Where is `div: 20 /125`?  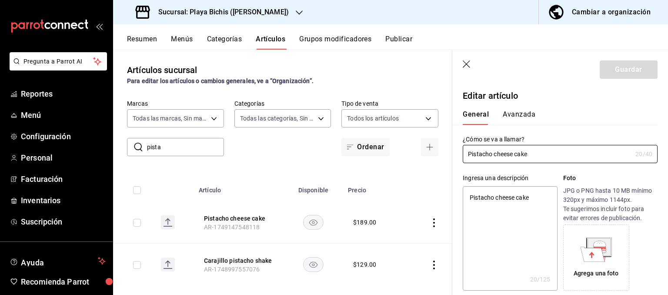 div: 20 /125 is located at coordinates (540, 279).